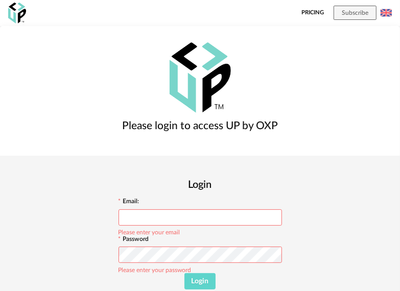 This screenshot has height=291, width=400. What do you see at coordinates (149, 231) in the screenshot?
I see `div: Please enter your email` at bounding box center [149, 231].